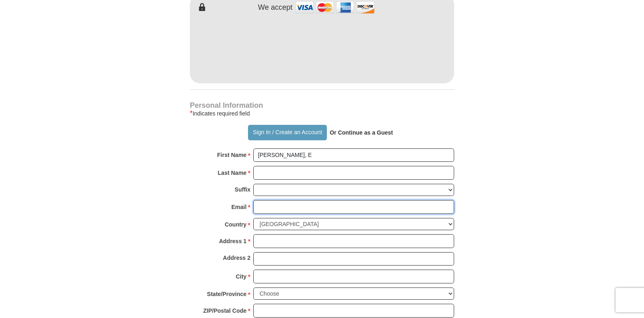 This screenshot has width=644, height=318. Describe the element at coordinates (239, 207) in the screenshot. I see `strong: Email` at that location.